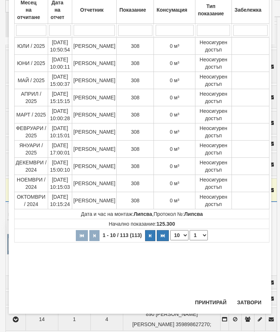  What do you see at coordinates (211, 302) in the screenshot?
I see `button: Принтирай` at bounding box center [211, 302].